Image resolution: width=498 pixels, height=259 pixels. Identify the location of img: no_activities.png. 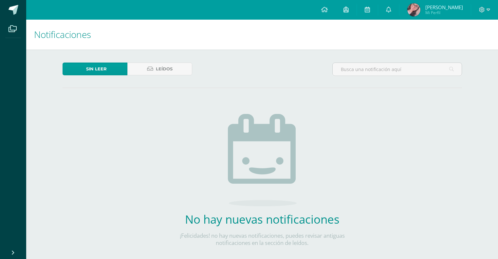
(262, 160).